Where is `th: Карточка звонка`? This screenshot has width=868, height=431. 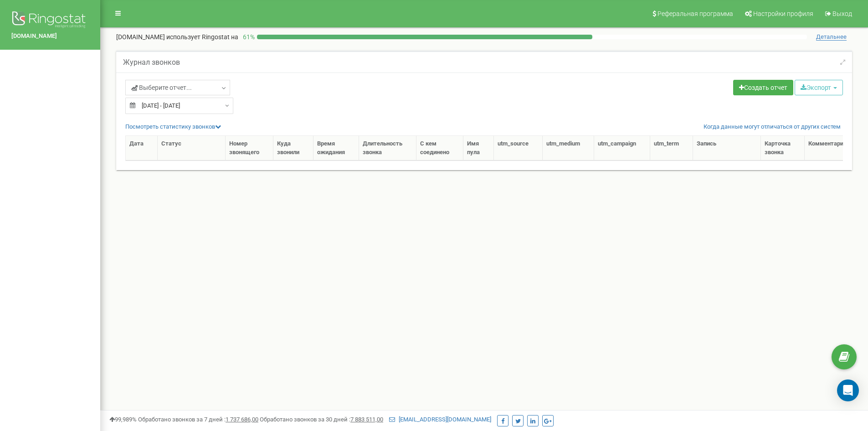 th: Карточка звонка is located at coordinates (783, 148).